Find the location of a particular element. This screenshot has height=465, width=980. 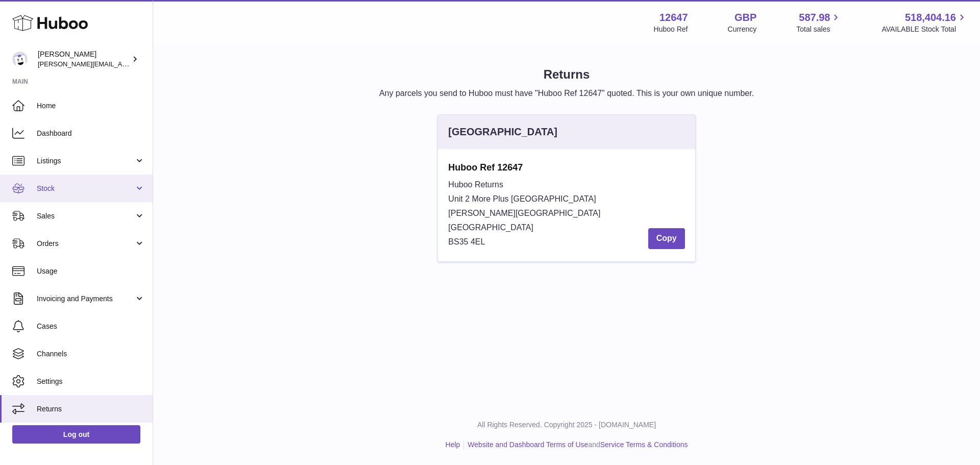

a: Help is located at coordinates (453, 445).